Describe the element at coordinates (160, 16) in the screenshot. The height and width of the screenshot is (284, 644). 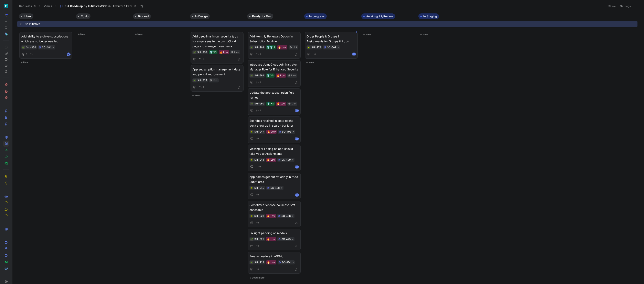
I see `div: Blocked` at that location.